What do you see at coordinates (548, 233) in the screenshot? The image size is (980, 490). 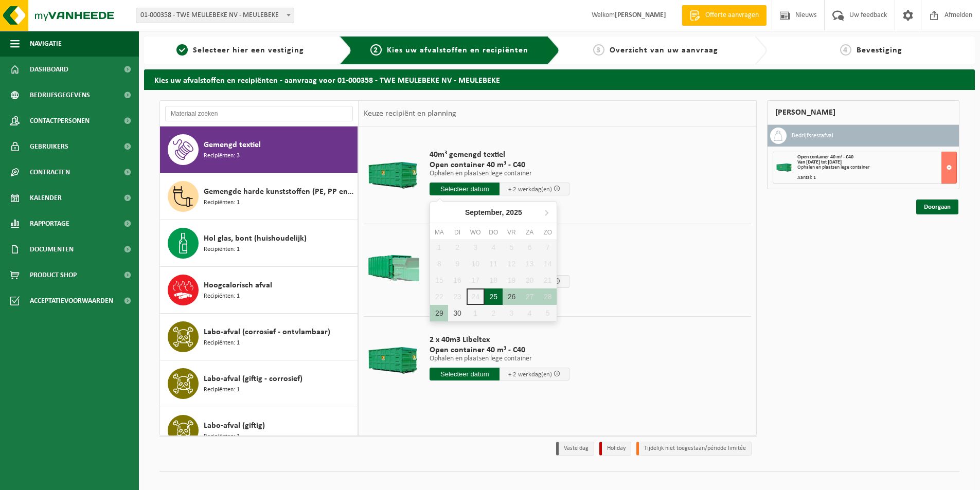 I see `div: zo` at bounding box center [548, 233].